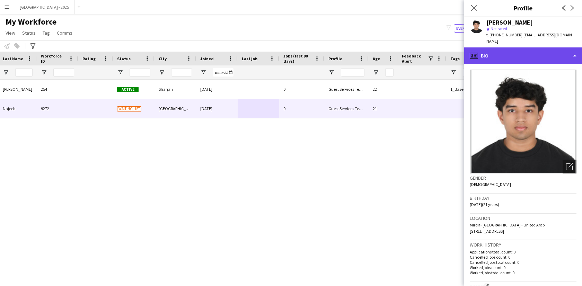  I want to click on h3: Birthday, so click(523, 198).